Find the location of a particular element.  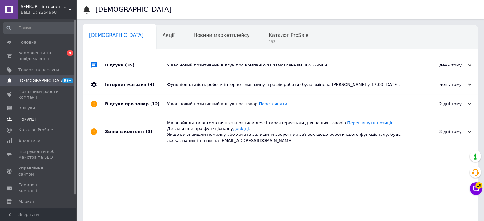

div: Зміни в контенті is located at coordinates (136, 132).